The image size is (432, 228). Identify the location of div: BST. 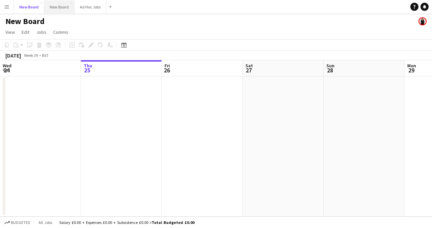
(45, 55).